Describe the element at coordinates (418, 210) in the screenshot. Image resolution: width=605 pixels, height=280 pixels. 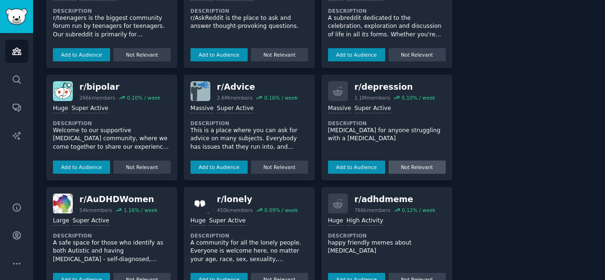
I see `div: 0.12 % / week` at that location.